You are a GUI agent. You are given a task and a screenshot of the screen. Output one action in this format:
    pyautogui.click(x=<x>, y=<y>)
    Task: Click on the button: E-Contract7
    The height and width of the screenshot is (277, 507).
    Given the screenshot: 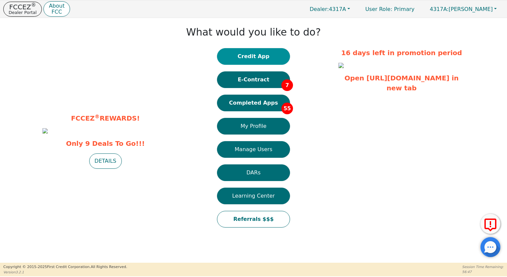 What is the action you would take?
    pyautogui.click(x=254, y=80)
    